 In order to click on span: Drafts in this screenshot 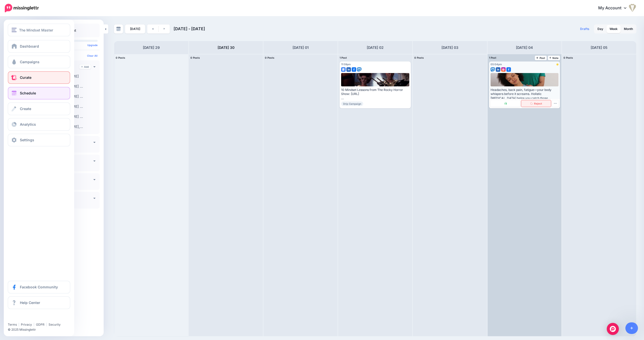, I will do `click(584, 29)`.